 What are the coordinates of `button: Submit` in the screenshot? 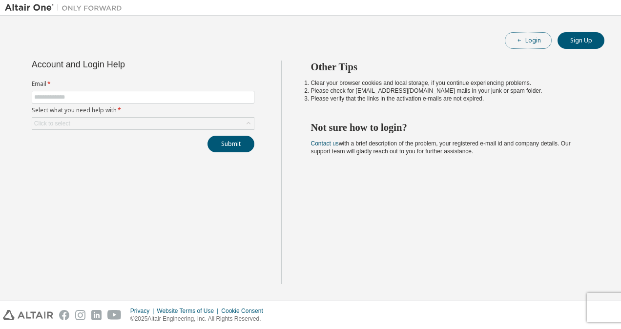 It's located at (231, 144).